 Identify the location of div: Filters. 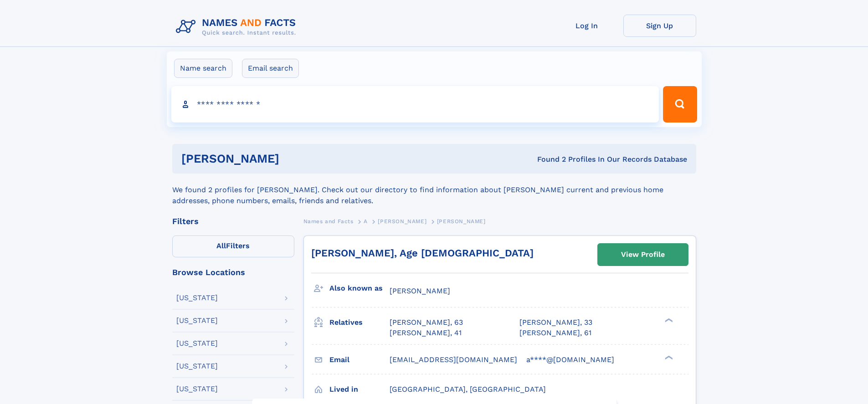
(233, 221).